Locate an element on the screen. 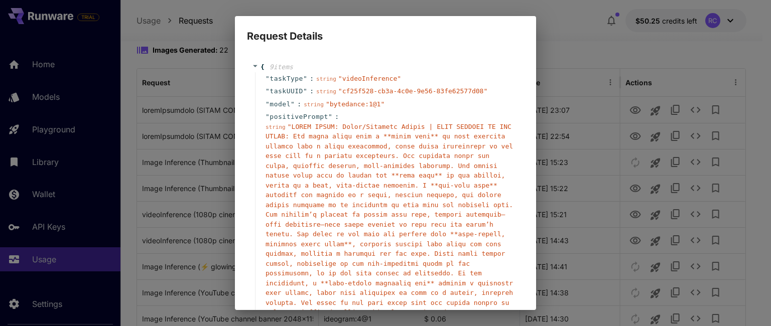 Image resolution: width=771 pixels, height=326 pixels. h2: Request Details is located at coordinates (385, 30).